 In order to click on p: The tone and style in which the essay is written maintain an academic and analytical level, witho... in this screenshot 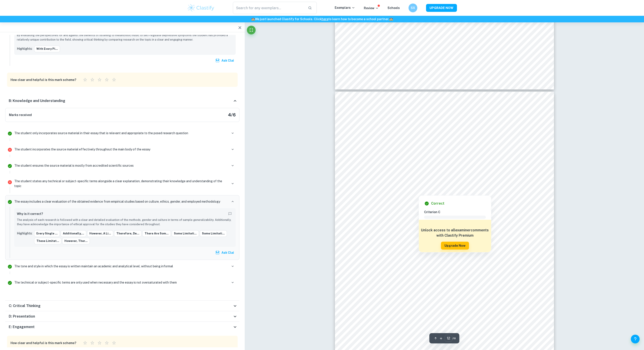, I will do `click(94, 266)`.